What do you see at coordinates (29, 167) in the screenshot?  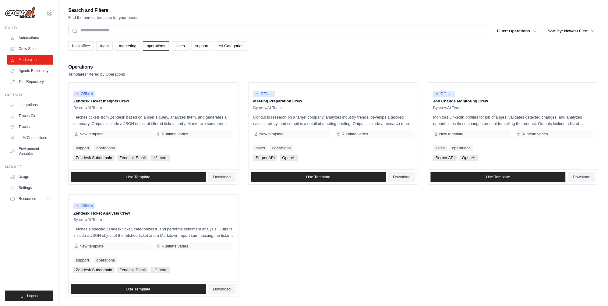 I see `div: Manage` at bounding box center [29, 167].